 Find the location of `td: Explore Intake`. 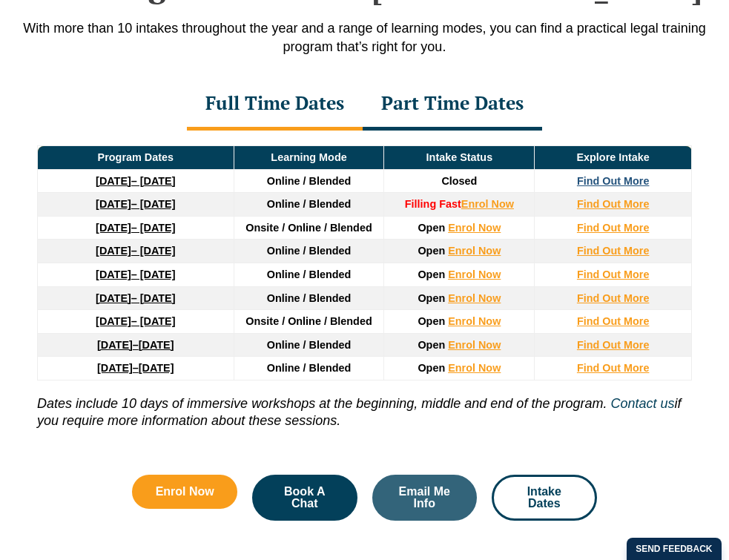

td: Explore Intake is located at coordinates (613, 158).